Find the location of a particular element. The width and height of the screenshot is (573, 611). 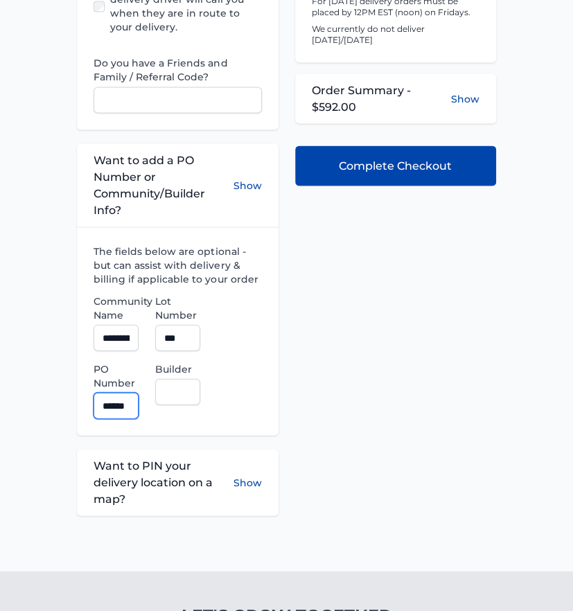

label: Builder is located at coordinates (177, 369).